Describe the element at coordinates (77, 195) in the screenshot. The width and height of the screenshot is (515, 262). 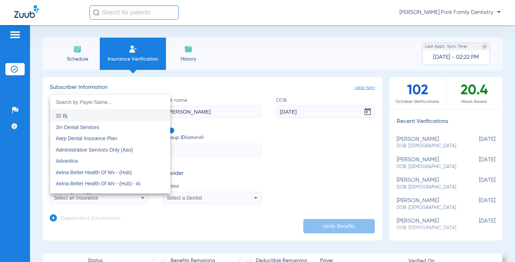
I see `span: Aetna Dental Plans` at that location.